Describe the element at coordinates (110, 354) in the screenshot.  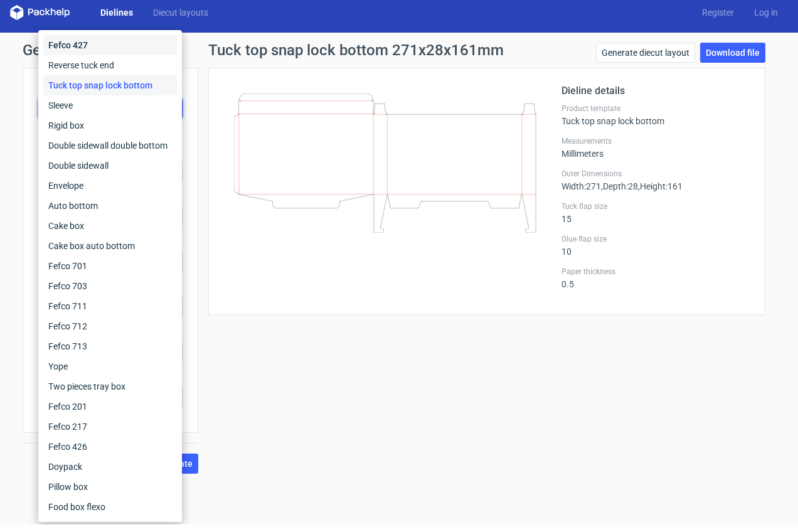
I see `div: Fefco 713` at that location.